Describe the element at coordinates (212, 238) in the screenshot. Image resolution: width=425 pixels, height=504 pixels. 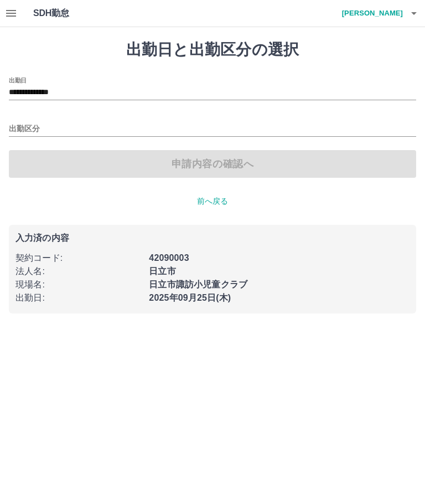
I see `p: 入力済の内容` at that location.